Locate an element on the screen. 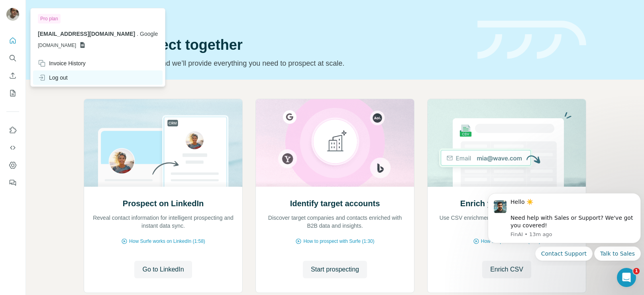 Image resolution: width=644 pixels, height=295 pixels. img: Profile image for FinAI is located at coordinates (16, 20).